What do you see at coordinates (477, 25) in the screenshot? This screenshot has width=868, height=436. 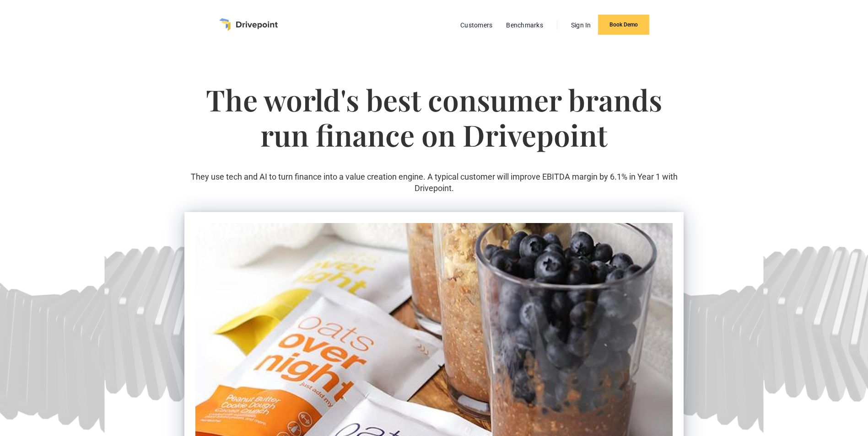 I see `a: Customers` at bounding box center [477, 25].